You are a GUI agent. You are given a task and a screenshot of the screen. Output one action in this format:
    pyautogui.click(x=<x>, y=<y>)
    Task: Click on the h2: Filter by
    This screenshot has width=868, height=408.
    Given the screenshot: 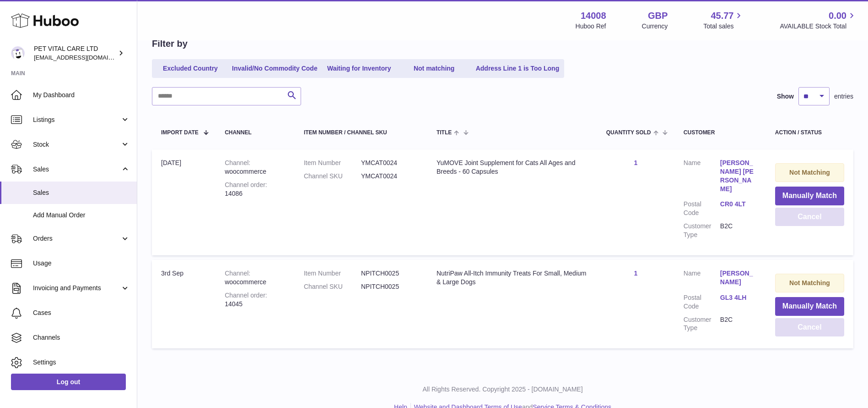 What is the action you would take?
    pyautogui.click(x=170, y=43)
    